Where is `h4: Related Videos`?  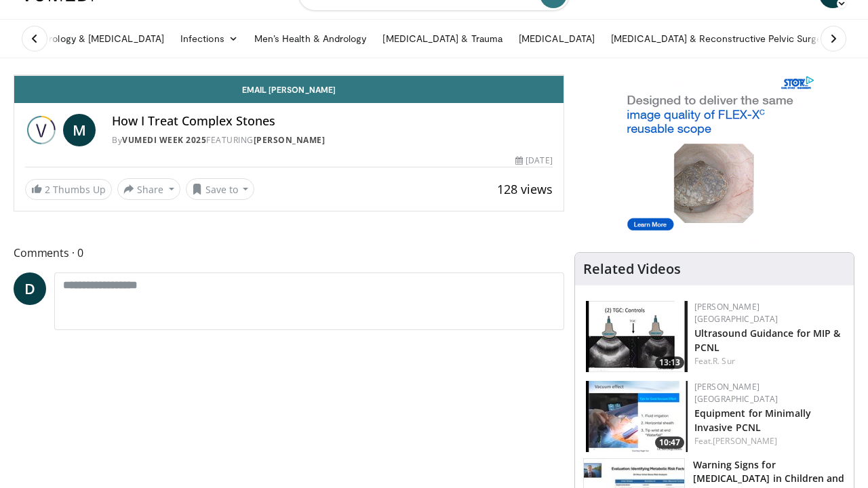 h4: Related Videos is located at coordinates (632, 269).